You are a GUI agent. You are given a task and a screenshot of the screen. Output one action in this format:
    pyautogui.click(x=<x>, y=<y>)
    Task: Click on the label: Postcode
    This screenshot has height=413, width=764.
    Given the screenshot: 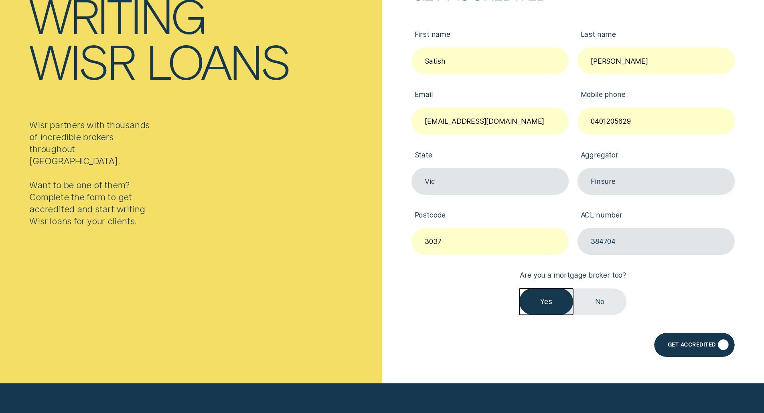 What is the action you would take?
    pyautogui.click(x=490, y=216)
    